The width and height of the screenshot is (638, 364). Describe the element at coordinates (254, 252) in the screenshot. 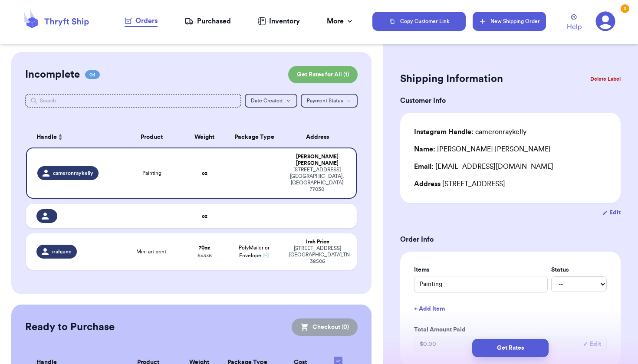

I see `span: PolyMailer or Envelope ✉️` at that location.